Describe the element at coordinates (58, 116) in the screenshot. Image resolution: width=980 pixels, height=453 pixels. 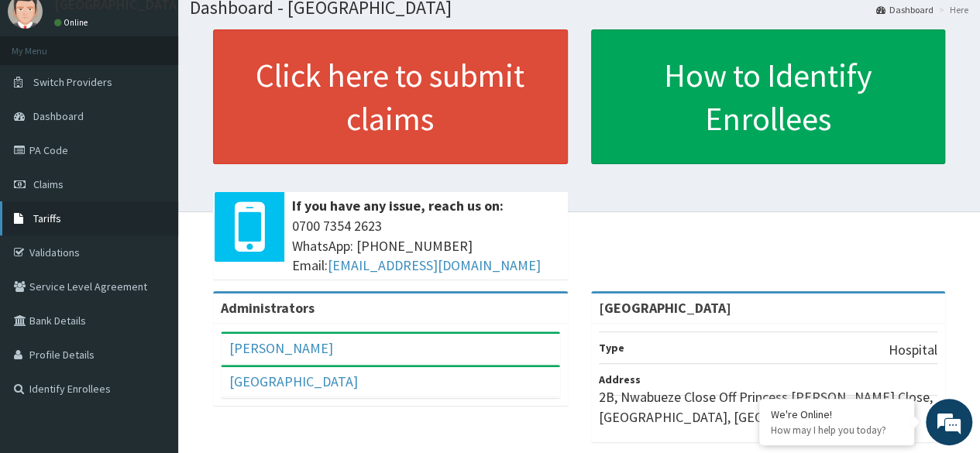
I see `span: Dashboard` at that location.